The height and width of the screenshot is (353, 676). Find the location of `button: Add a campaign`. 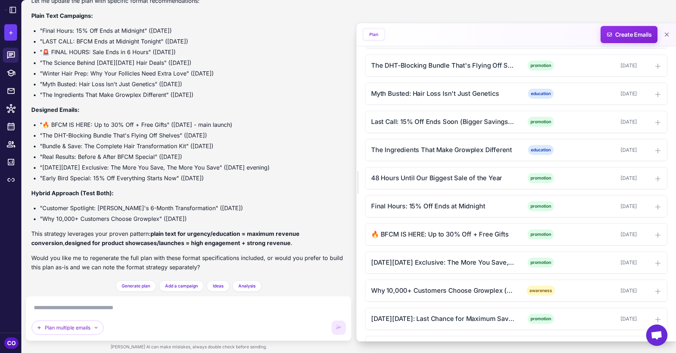

button: Add a campaign is located at coordinates (181, 286).